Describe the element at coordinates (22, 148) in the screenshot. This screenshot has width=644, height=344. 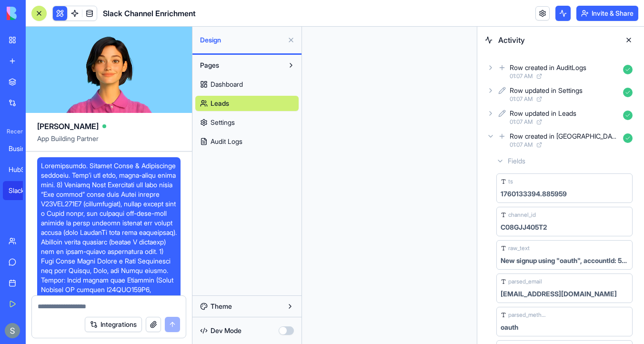
I see `a: Business CRM Pro` at that location.